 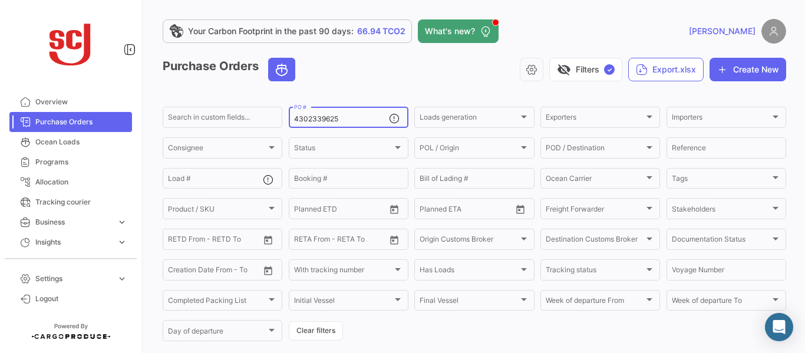 I want to click on span: Your Carbon Footprint in the past 90 days:, so click(x=270, y=31).